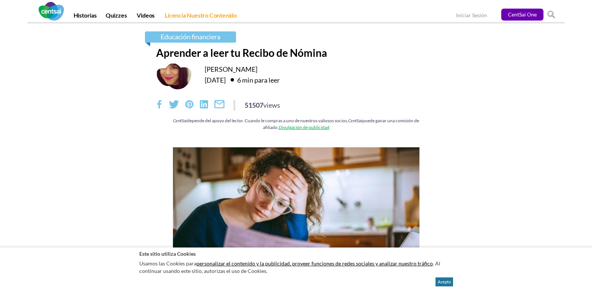 The height and width of the screenshot is (289, 592). Describe the element at coordinates (146, 17) in the screenshot. I see `a: Videos` at that location.